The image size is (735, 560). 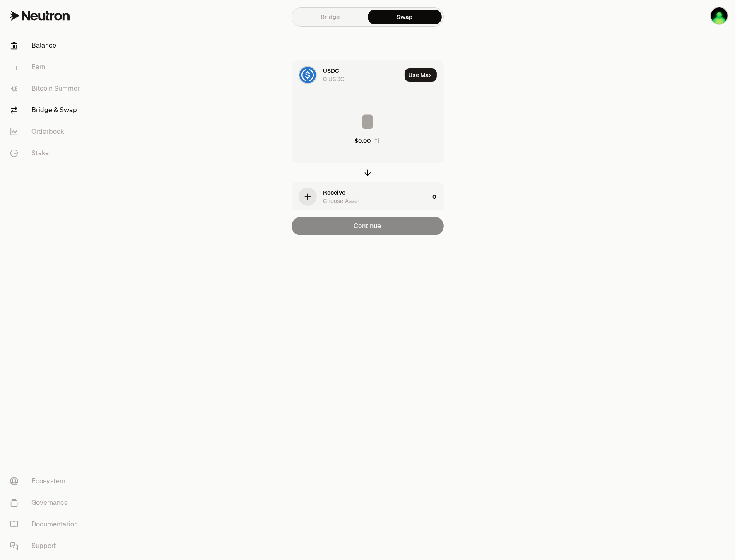 I want to click on div: $0.00, so click(x=362, y=141).